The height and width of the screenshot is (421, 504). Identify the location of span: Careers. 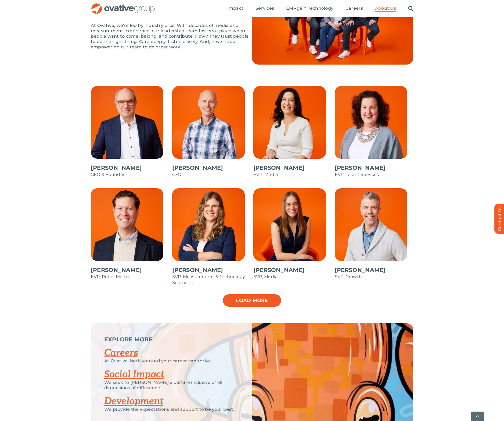
(354, 8).